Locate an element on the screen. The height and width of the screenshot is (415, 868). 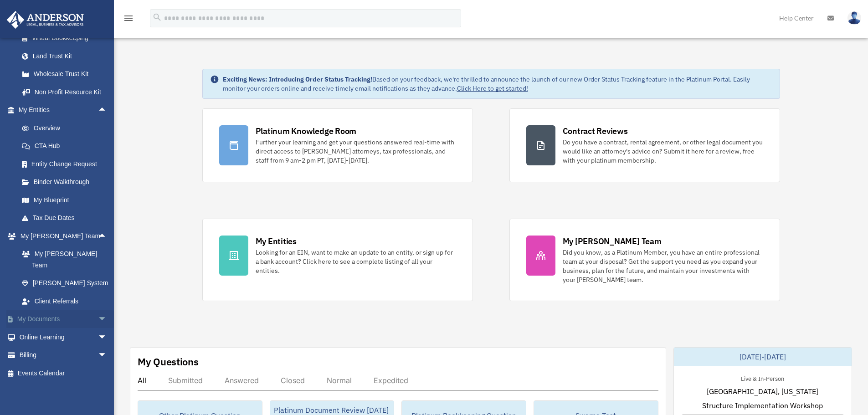
div: Platinum Knowledge Room is located at coordinates (306, 131).